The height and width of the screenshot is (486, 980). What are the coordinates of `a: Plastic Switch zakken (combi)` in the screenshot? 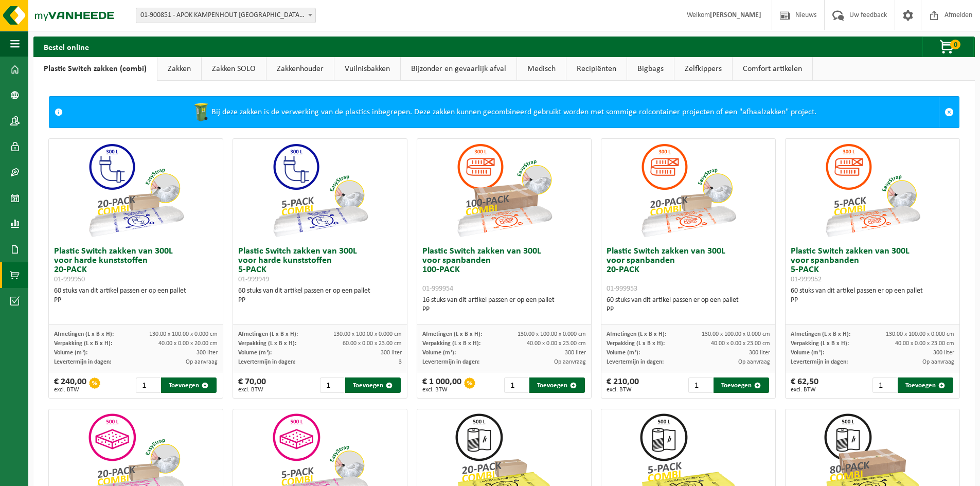 It's located at (95, 69).